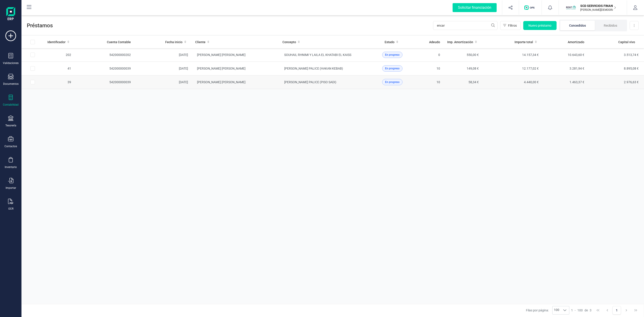 Image resolution: width=644 pixels, height=317 pixels. I want to click on span: Amortizado, so click(576, 42).